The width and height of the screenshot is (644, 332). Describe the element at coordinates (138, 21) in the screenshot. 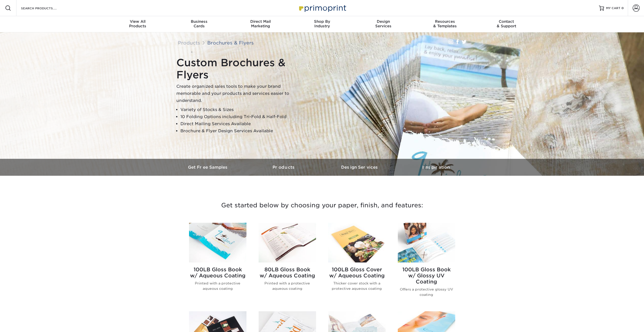

I see `span: View All` at that location.